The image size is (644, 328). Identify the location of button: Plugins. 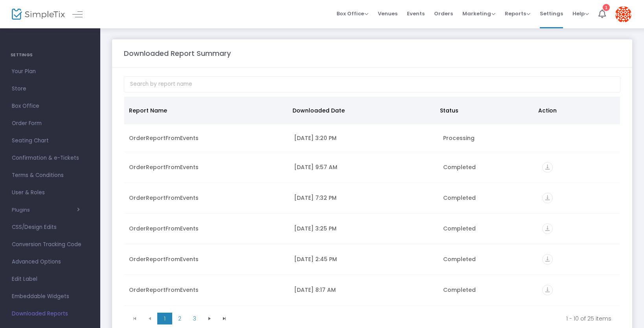
(45, 210).